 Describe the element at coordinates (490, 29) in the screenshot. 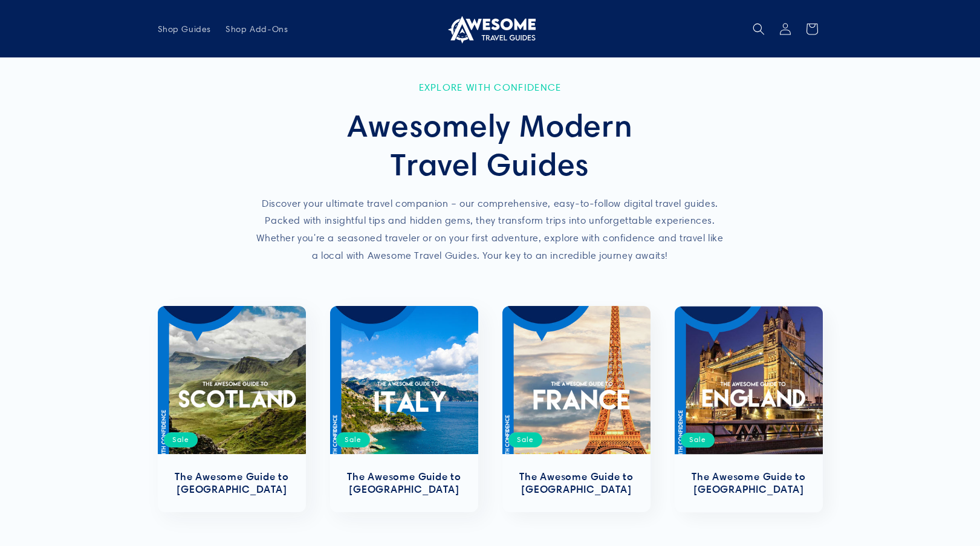

I see `img: Awesome Travel Guides` at that location.